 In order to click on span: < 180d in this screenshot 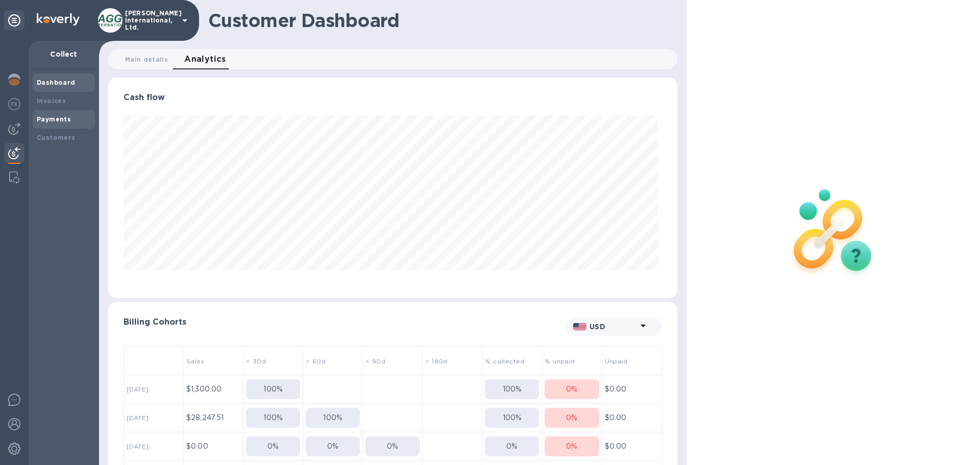, I will do `click(436, 360)`.